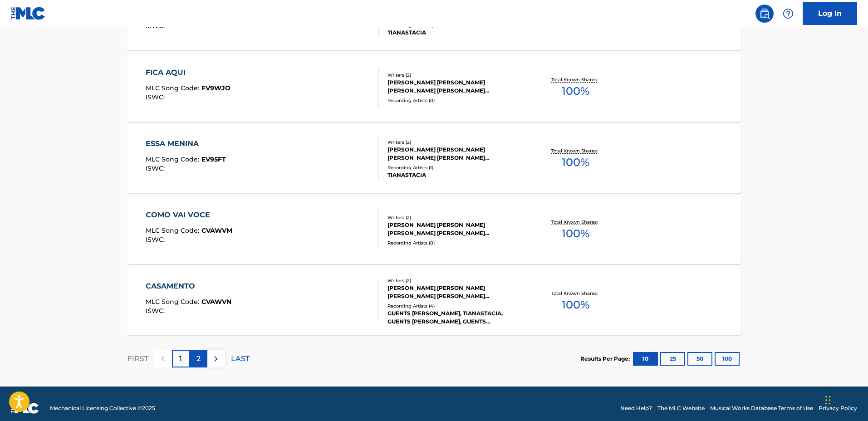  What do you see at coordinates (28, 13) in the screenshot?
I see `img: MLC Logo` at bounding box center [28, 13].